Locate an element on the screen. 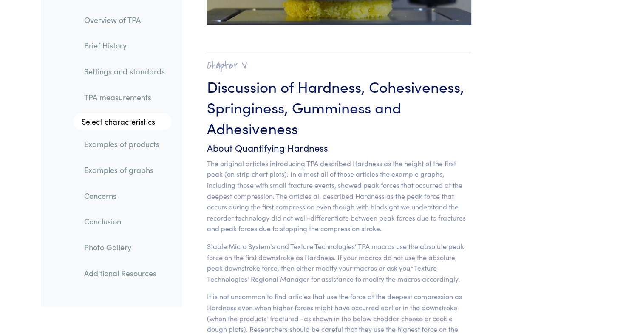 Image resolution: width=643 pixels, height=334 pixels. h3: Discussion of Hardness, Cohesiveness, Springiness, Gumminess and Adhesiveness is located at coordinates (339, 107).